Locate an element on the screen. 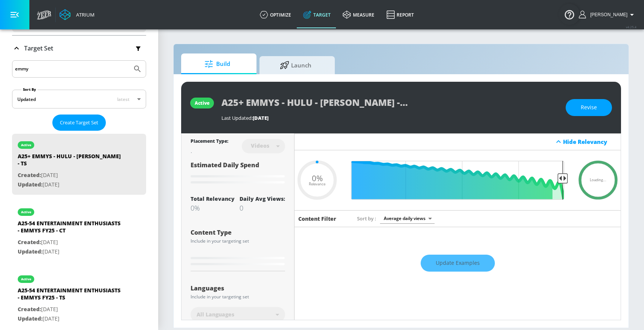 The image size is (644, 330). label: Sort By is located at coordinates (29, 89).